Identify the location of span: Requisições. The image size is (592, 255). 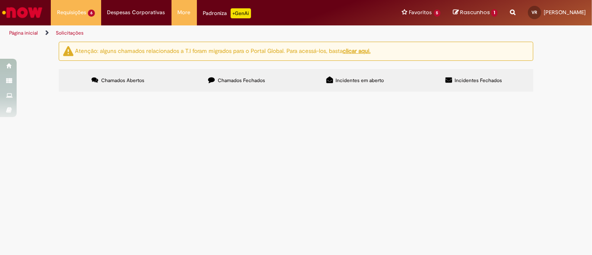
(72, 12).